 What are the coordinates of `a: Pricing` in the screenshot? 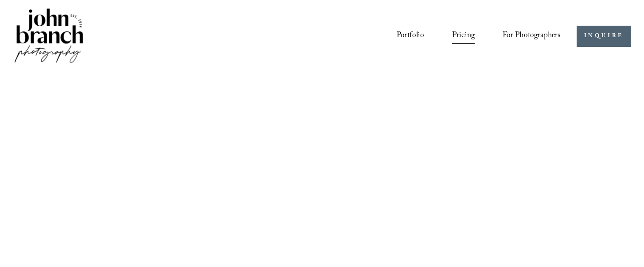 It's located at (463, 36).